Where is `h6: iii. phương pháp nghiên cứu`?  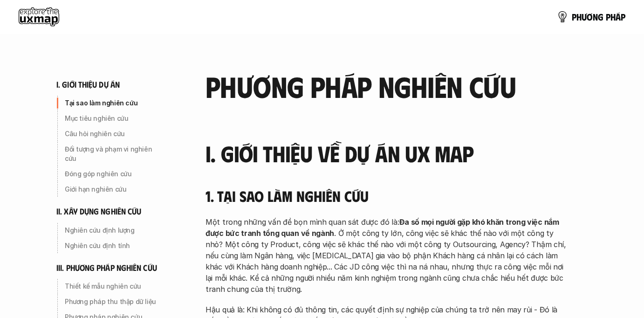 h6: iii. phương pháp nghiên cứu is located at coordinates (107, 267).